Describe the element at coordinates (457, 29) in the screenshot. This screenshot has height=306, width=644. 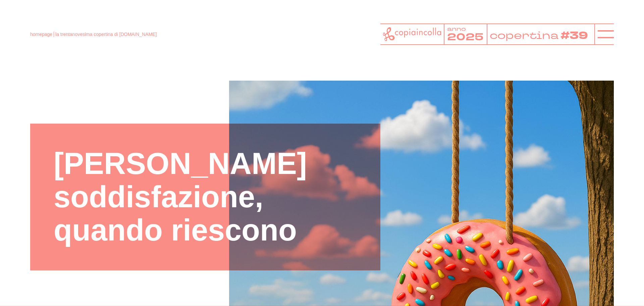
I see `tspan: anno` at that location.